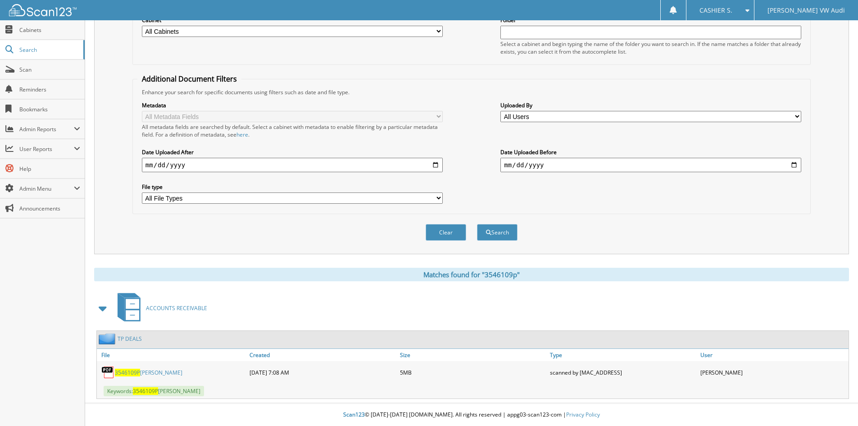 The height and width of the screenshot is (426, 858). What do you see at coordinates (46, 188) in the screenshot?
I see `span: Admin Menu` at bounding box center [46, 188].